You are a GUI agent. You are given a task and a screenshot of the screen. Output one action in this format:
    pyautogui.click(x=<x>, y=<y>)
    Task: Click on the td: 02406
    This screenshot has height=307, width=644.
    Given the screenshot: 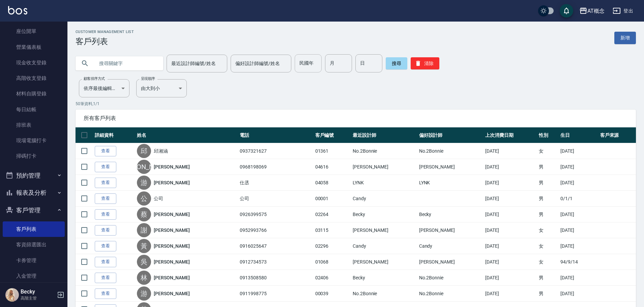 What is the action you would take?
    pyautogui.click(x=332, y=278)
    